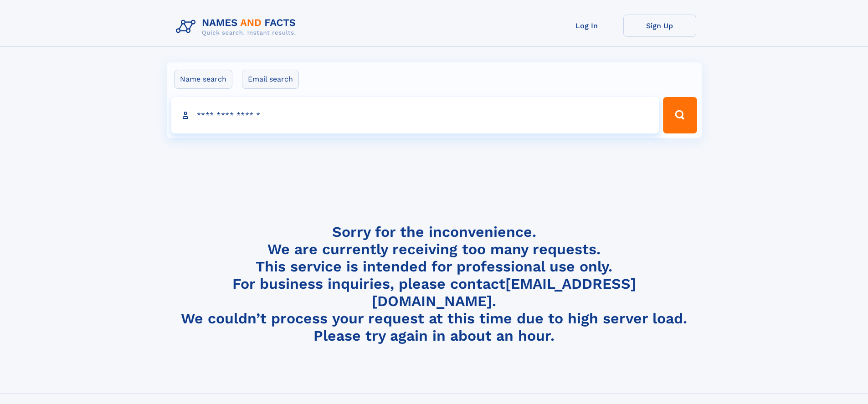 This screenshot has width=868, height=404. What do you see at coordinates (203, 79) in the screenshot?
I see `label: Name search` at bounding box center [203, 79].